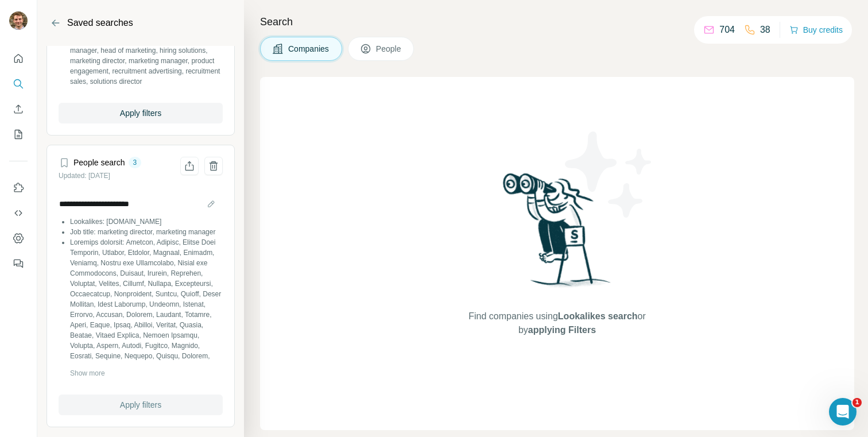 This screenshot has width=868, height=437. I want to click on span: People, so click(389, 49).